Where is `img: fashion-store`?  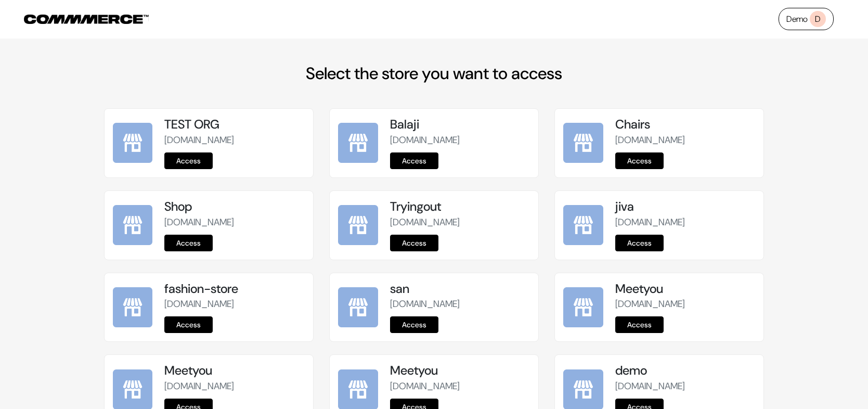
img: fashion-store is located at coordinates (132, 307).